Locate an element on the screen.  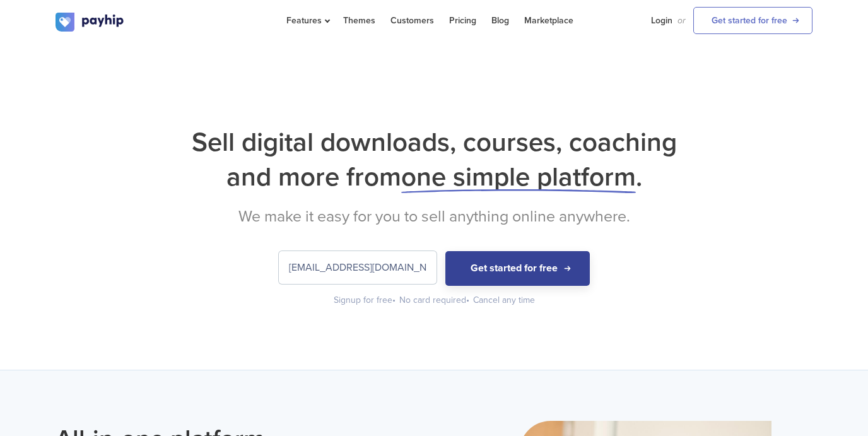
div: Cancel any time is located at coordinates (504, 300).